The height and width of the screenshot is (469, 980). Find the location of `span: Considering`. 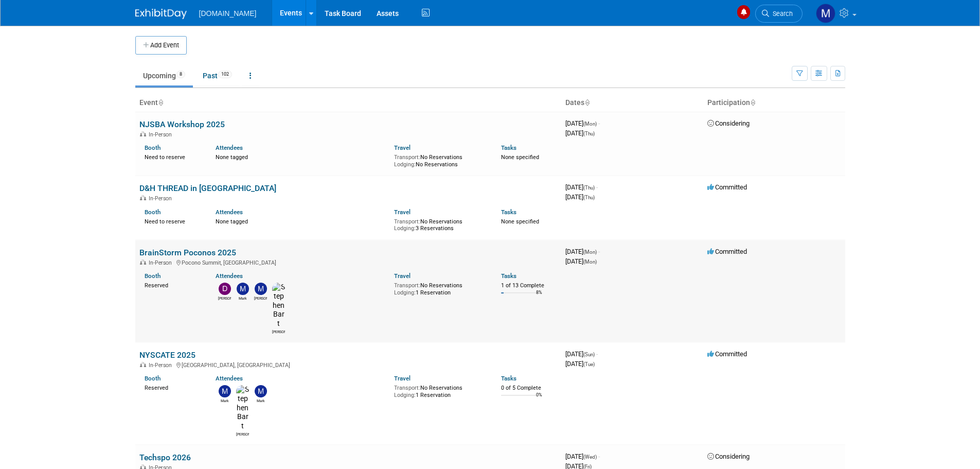

span: Considering is located at coordinates (729, 456).